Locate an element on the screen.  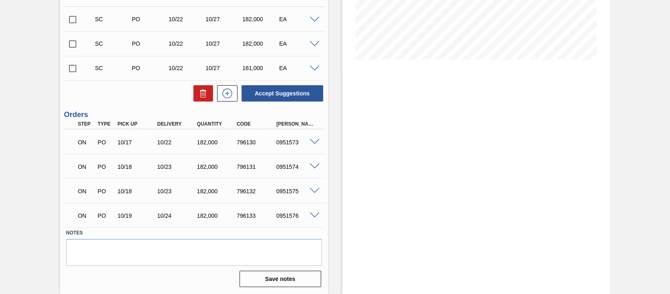
div: 0951575 is located at coordinates (296, 191).